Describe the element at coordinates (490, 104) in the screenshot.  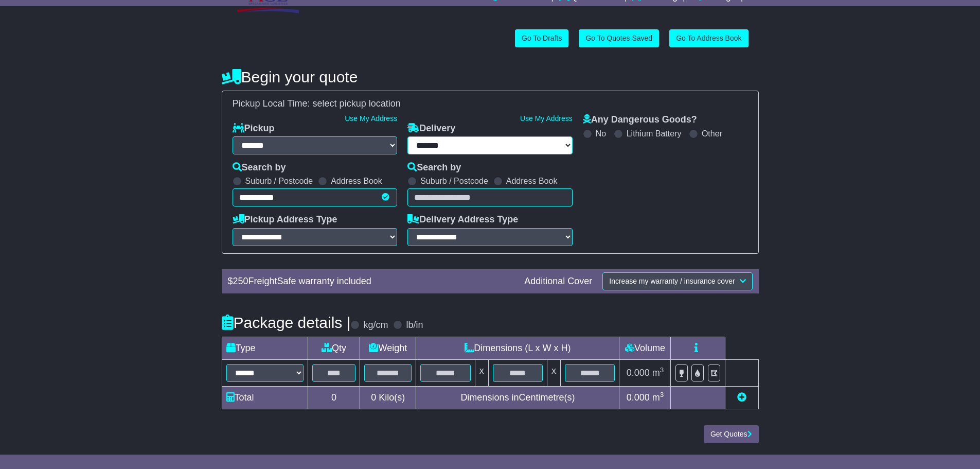
I see `div: Pickup Local Time:` at that location.